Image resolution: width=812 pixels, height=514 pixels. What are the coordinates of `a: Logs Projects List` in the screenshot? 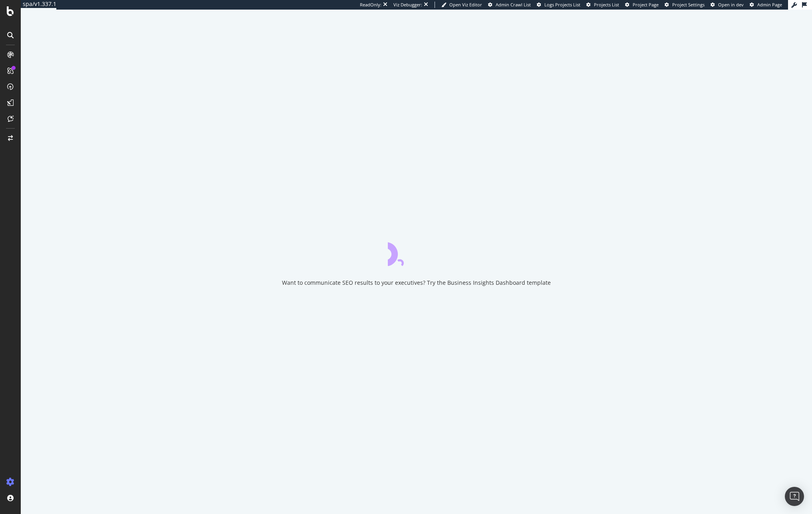 It's located at (558, 5).